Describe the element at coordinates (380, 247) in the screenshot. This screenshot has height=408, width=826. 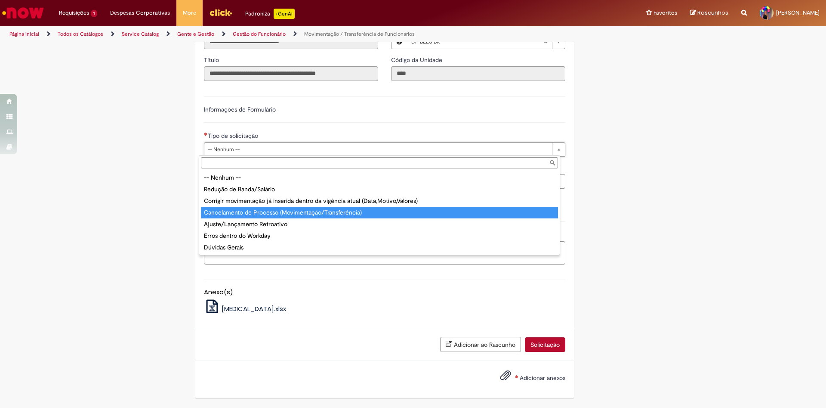
I see `div: Dúvidas Gerais` at that location.